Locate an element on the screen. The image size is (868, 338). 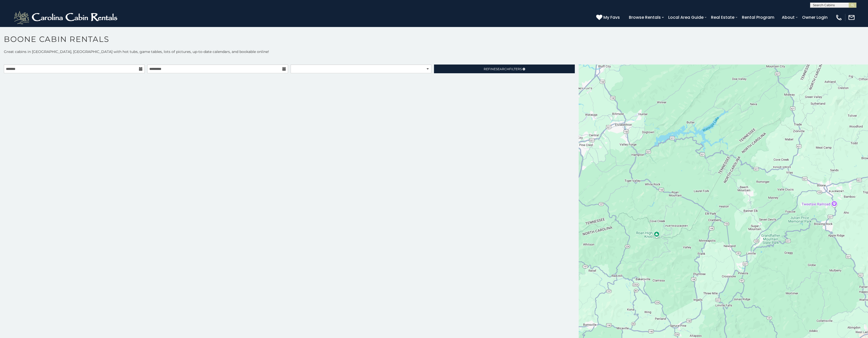
a: My Favs is located at coordinates (608, 18).